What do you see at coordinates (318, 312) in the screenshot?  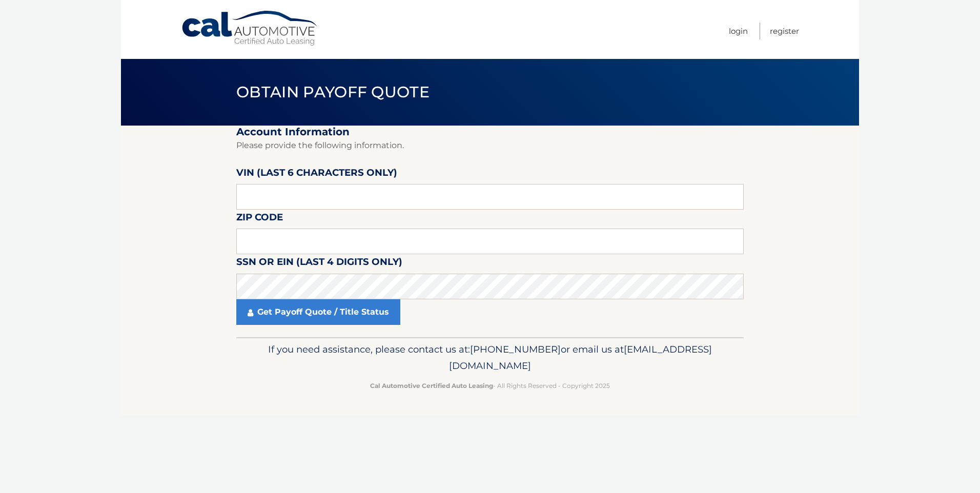 I see `a: Get Payoff Quote / Title Status` at bounding box center [318, 312].